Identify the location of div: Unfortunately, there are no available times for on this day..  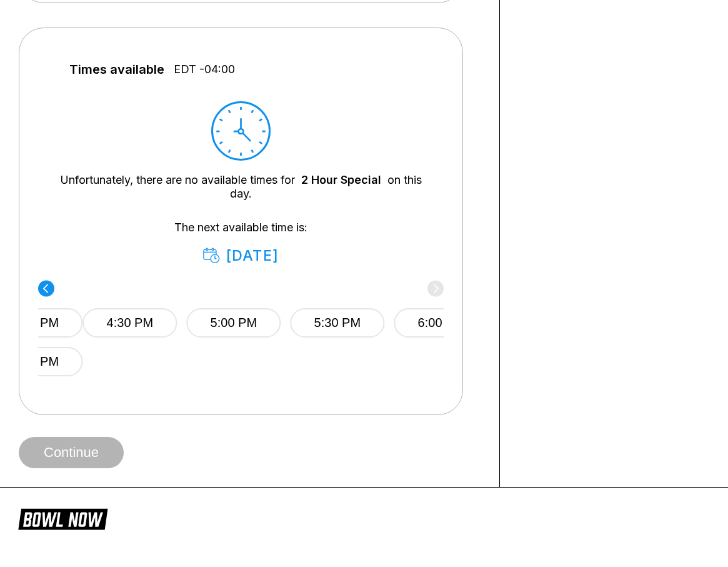
(240, 187).